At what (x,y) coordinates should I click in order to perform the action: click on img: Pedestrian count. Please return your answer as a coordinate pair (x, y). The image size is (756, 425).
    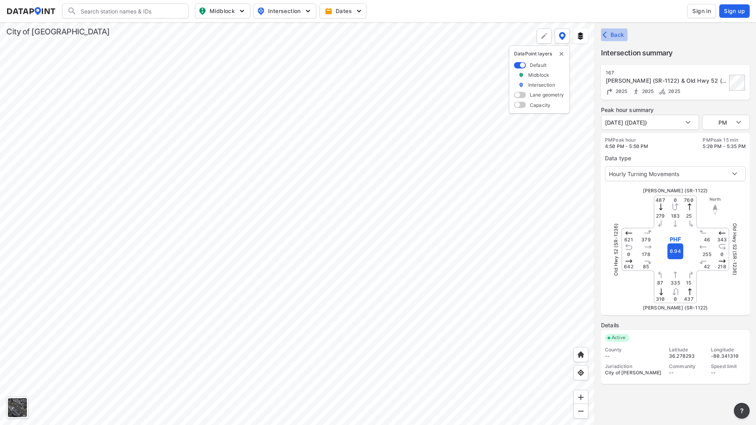
    Looking at the image, I should click on (637, 91).